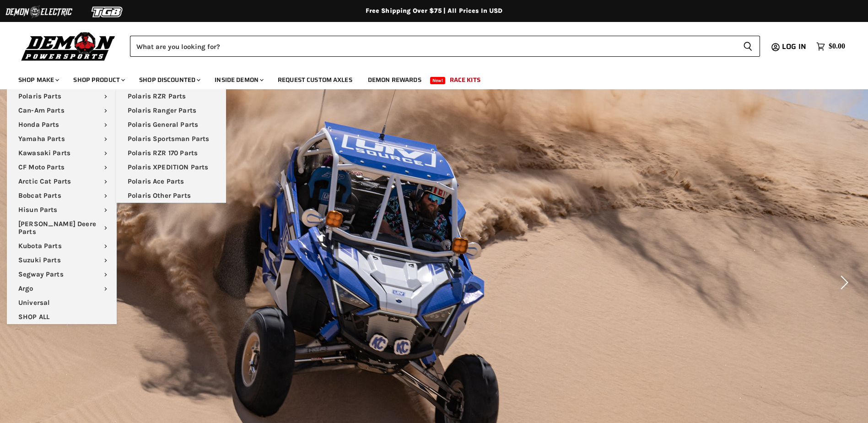  What do you see at coordinates (434, 11) in the screenshot?
I see `div: Free Shipping Over $75 | All Prices In USD` at bounding box center [434, 11].